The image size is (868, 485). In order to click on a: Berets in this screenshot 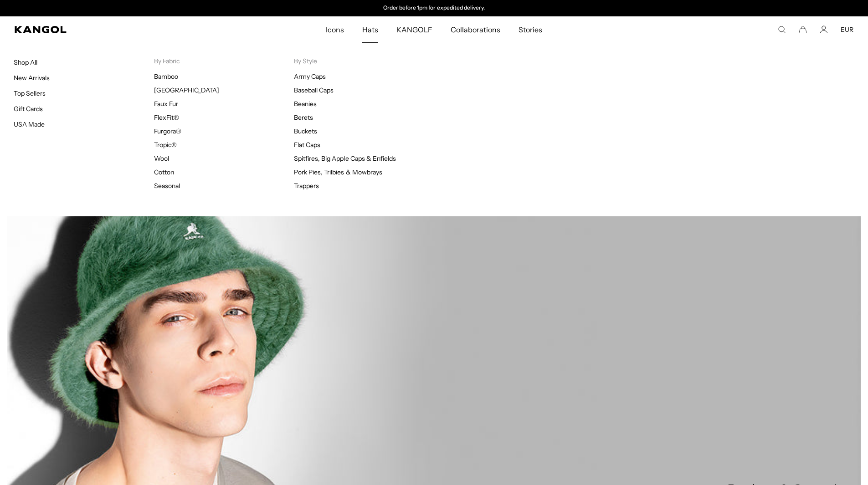, I will do `click(304, 118)`.